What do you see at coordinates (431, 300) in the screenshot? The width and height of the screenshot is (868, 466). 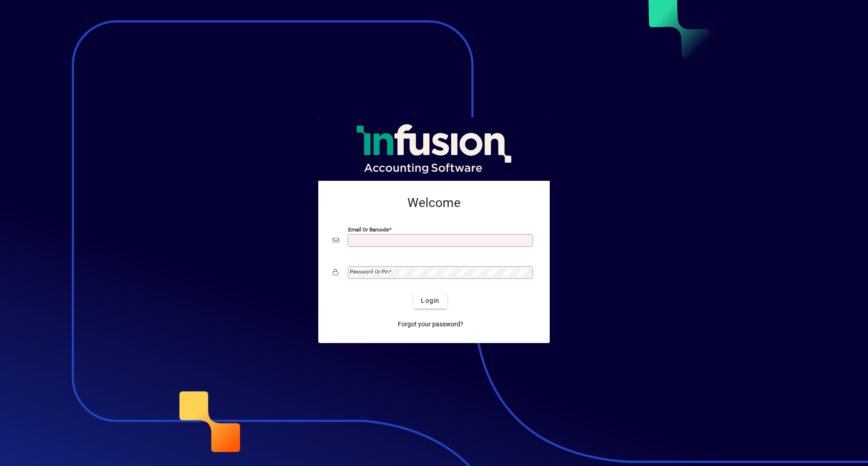 I see `button: Login` at bounding box center [431, 300].